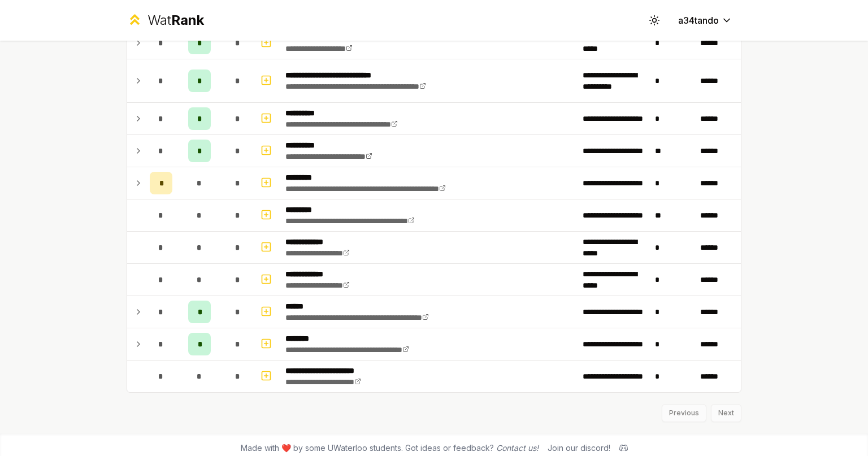  I want to click on a: Contact us!, so click(517, 447).